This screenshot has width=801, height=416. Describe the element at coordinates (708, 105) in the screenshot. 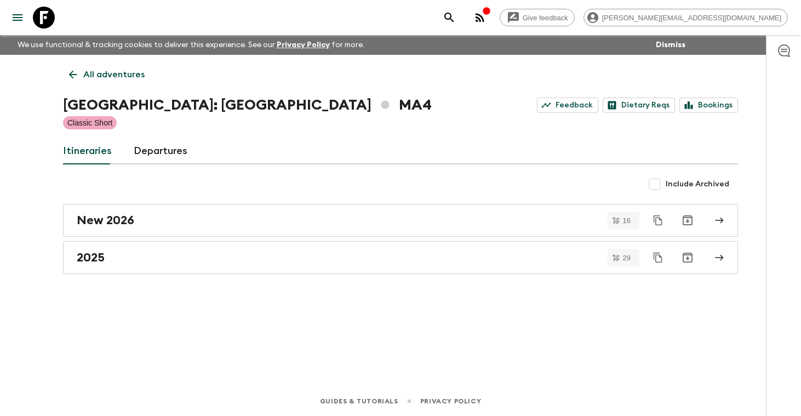

I see `a: Bookings` at that location.